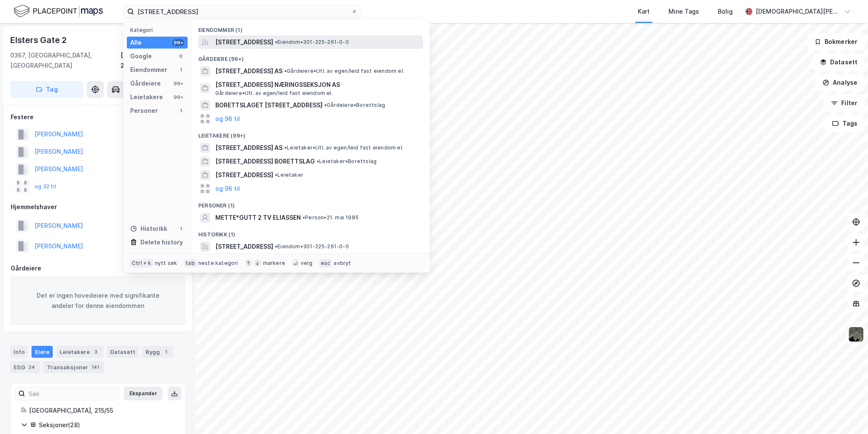 This screenshot has height=434, width=868. Describe the element at coordinates (123, 352) in the screenshot. I see `div: Datasett` at that location.